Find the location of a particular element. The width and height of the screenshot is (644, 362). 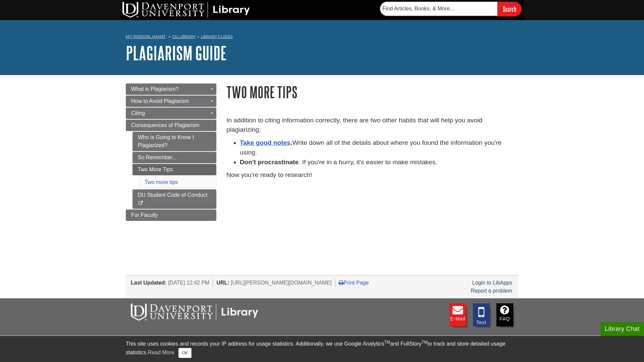

a: FAQ is located at coordinates (505, 315).